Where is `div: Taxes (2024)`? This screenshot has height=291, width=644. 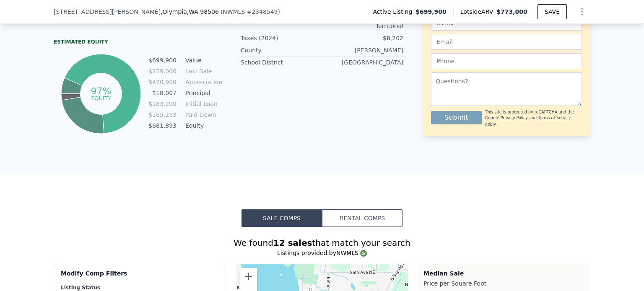 div: Taxes (2024) is located at coordinates (281, 38).